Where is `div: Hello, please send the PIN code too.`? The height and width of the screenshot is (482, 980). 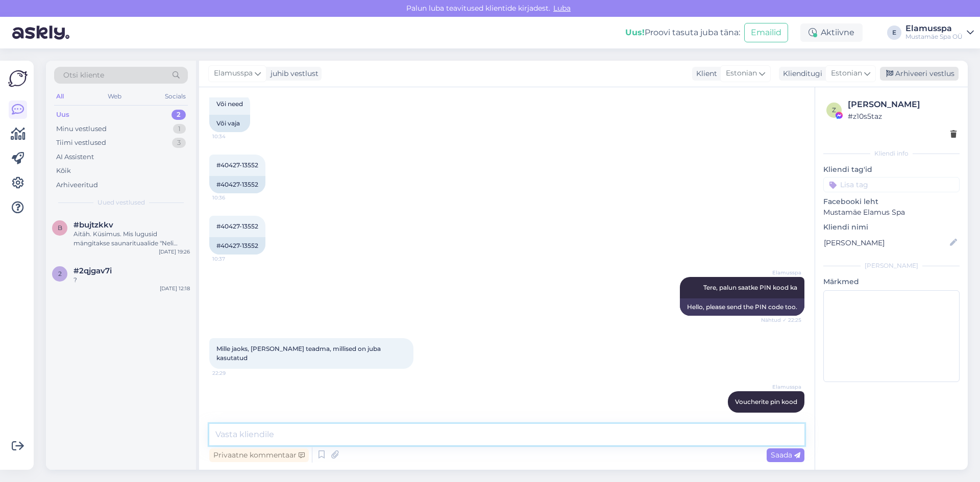
div: Hello, please send the PIN code too. is located at coordinates (742, 307).